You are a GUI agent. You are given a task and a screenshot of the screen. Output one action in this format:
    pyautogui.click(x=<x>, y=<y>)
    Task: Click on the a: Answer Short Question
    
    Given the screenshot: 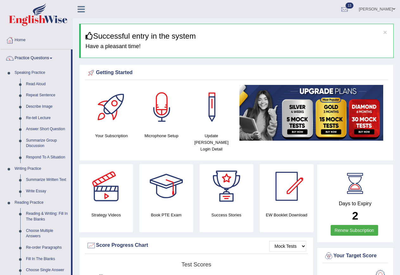 What is the action you would take?
    pyautogui.click(x=47, y=129)
    